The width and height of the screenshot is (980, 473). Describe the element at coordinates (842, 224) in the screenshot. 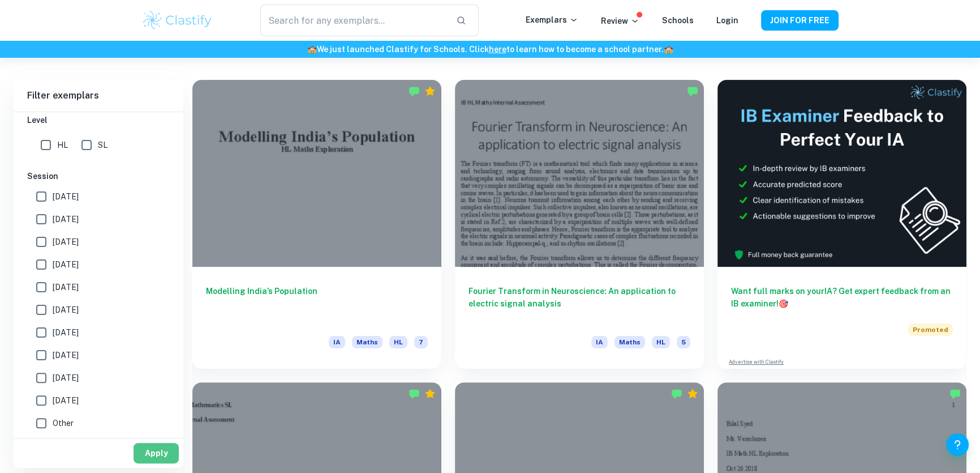

I see `a: Want full marks on yourIA? Get expert feedback from an IB examiner!PromotedAdvertise with Clastify` at that location.